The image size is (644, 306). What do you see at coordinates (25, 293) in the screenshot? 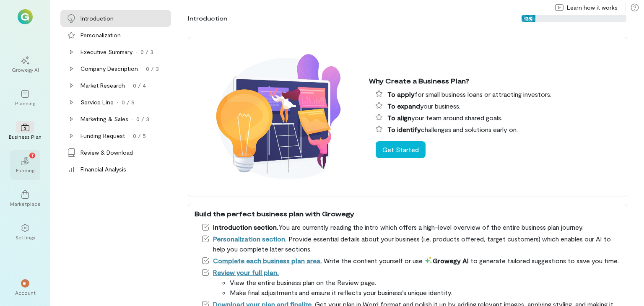
I see `div: Account` at bounding box center [25, 293].